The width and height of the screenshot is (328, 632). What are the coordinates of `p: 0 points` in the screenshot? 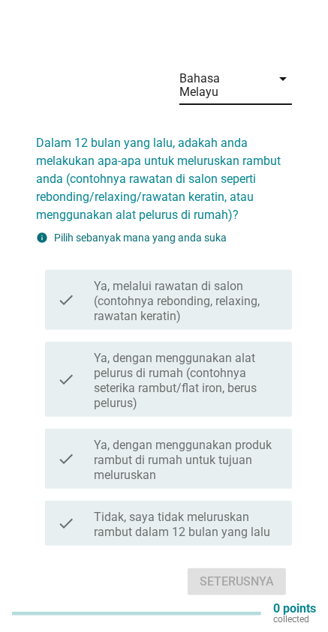 It's located at (294, 609).